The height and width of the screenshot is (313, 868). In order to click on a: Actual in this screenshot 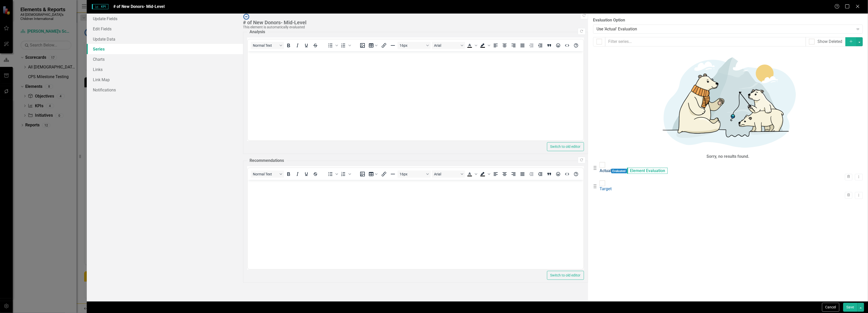, I will do `click(606, 170)`.